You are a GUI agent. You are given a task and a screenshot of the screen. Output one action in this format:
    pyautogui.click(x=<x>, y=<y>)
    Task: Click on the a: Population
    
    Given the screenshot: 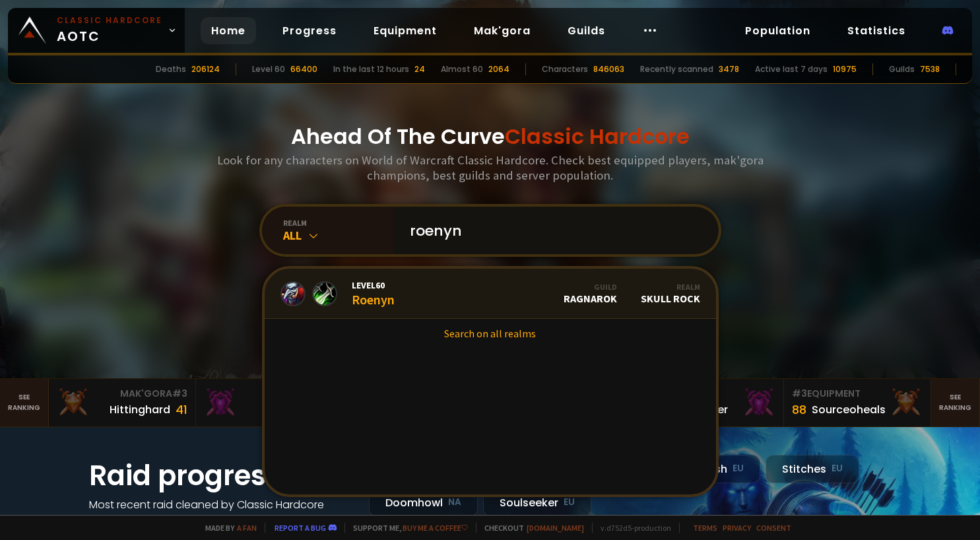 What is the action you would take?
    pyautogui.click(x=778, y=31)
    